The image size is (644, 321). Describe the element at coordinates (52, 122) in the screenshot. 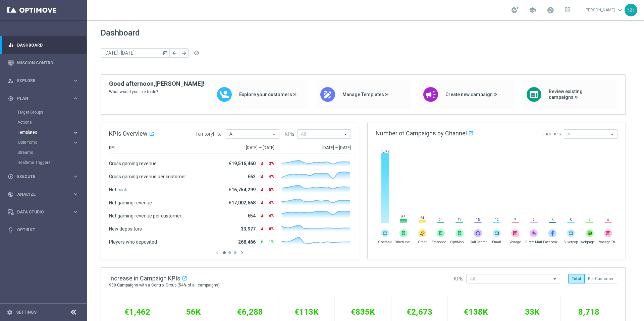

I see `div: Actions` at that location.